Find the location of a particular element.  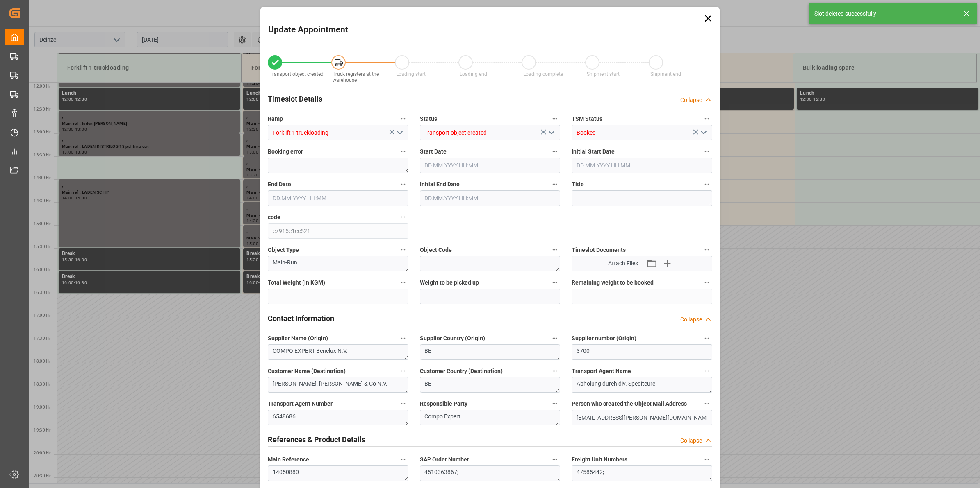

button: Initial Start Date is located at coordinates (706, 152).